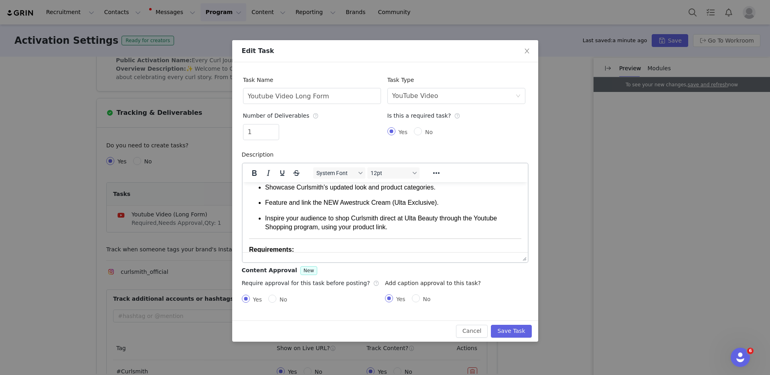 This screenshot has height=375, width=770. I want to click on button: Strikethrough, so click(296, 173).